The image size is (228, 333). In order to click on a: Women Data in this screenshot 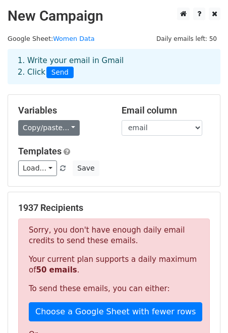, I will do `click(74, 38)`.